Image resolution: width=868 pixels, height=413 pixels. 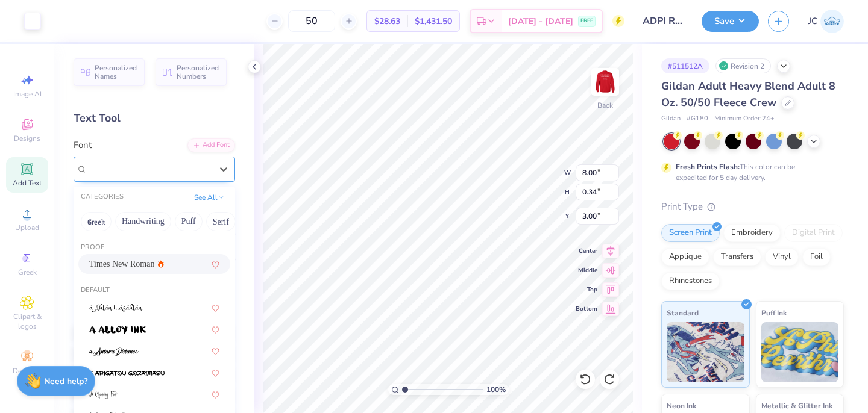 What do you see at coordinates (586, 252) in the screenshot?
I see `span: Center` at bounding box center [586, 252].